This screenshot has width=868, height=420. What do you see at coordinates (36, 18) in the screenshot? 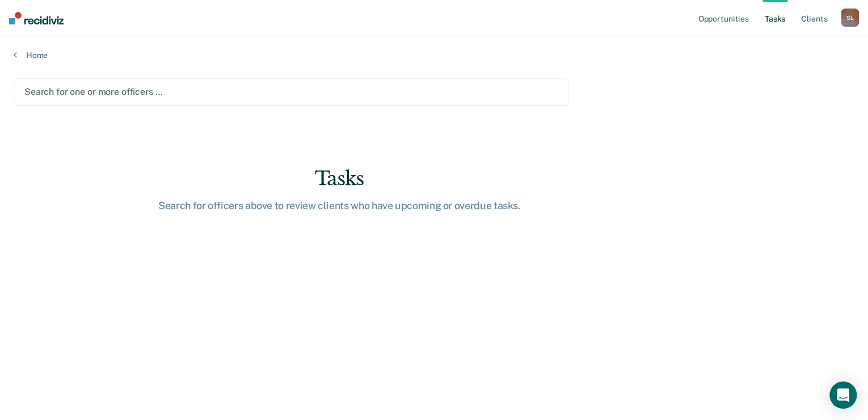
I see `img: Recidiviz` at bounding box center [36, 18].